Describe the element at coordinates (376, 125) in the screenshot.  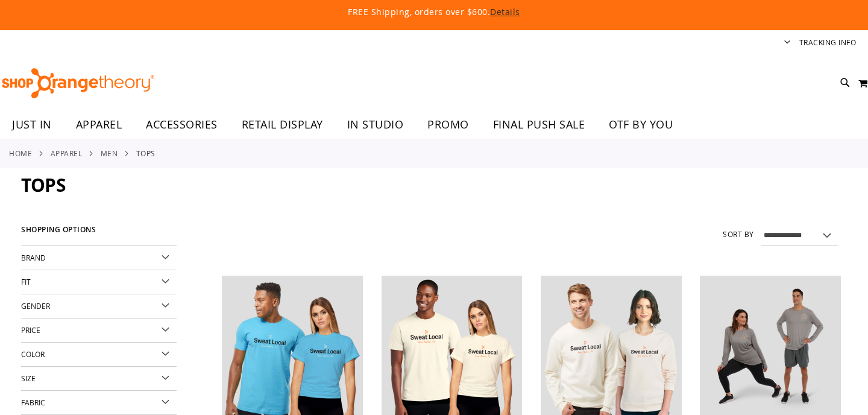
I see `a: IN STUDIO` at that location.